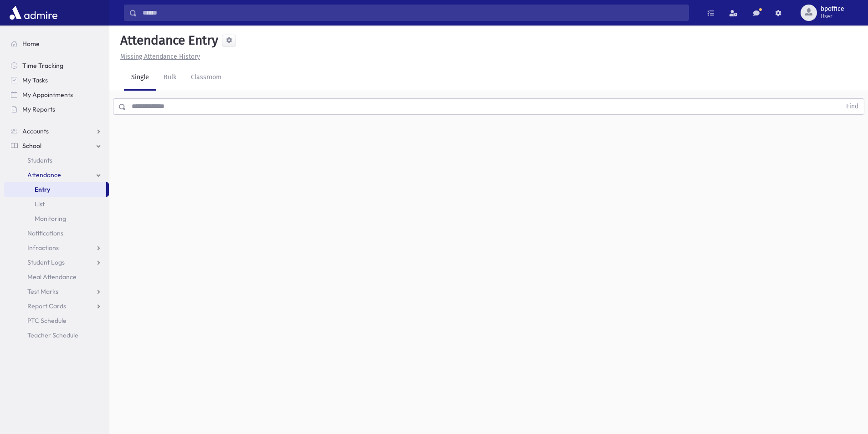 This screenshot has height=434, width=868. Describe the element at coordinates (43, 248) in the screenshot. I see `span: Infractions` at that location.